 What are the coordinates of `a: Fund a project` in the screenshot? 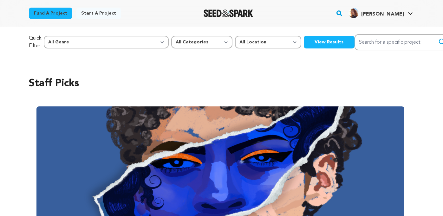 It's located at (50, 13).